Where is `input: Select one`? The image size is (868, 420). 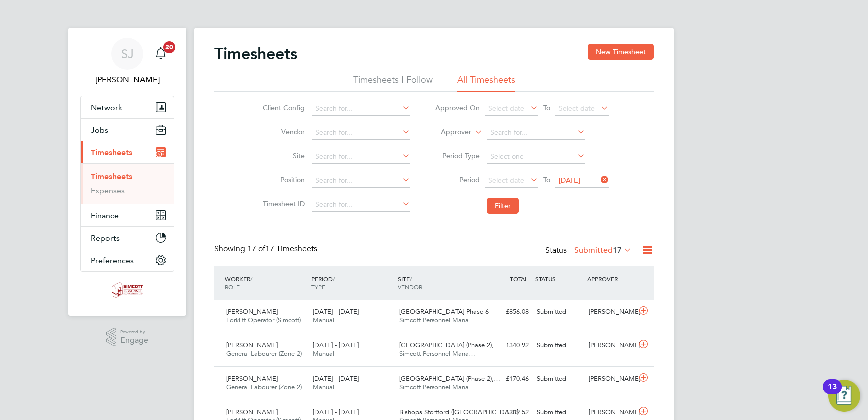
input: Select one is located at coordinates (536, 157).